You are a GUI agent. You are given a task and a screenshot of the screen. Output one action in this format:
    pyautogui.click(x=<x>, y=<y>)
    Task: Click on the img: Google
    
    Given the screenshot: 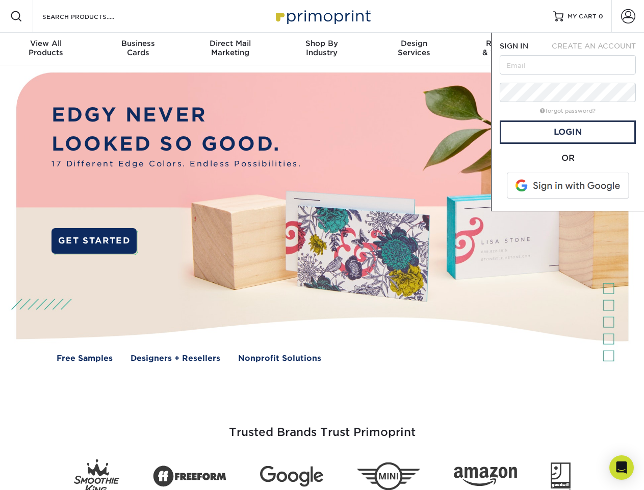 What is the action you would take?
    pyautogui.click(x=292, y=476)
    